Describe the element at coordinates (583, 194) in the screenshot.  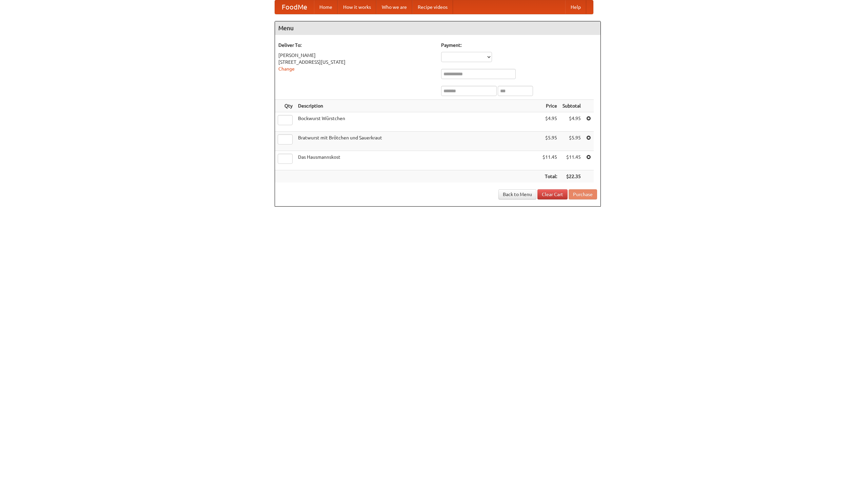
I see `button: Purchase` at that location.